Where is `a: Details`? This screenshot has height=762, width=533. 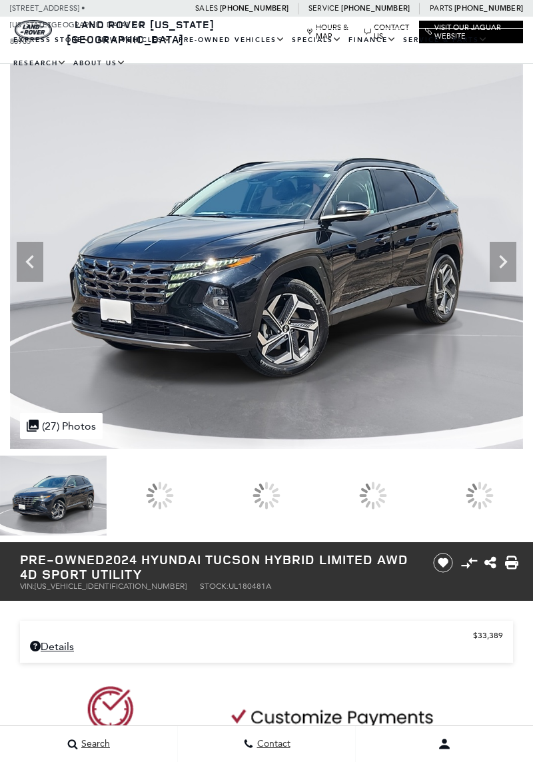
a: Details is located at coordinates (266, 646).